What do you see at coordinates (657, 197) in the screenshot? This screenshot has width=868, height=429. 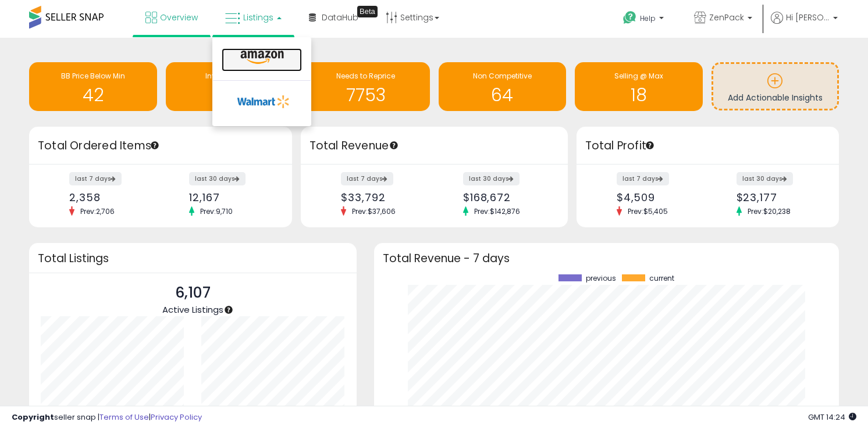 I see `div: $4,509` at bounding box center [657, 197].